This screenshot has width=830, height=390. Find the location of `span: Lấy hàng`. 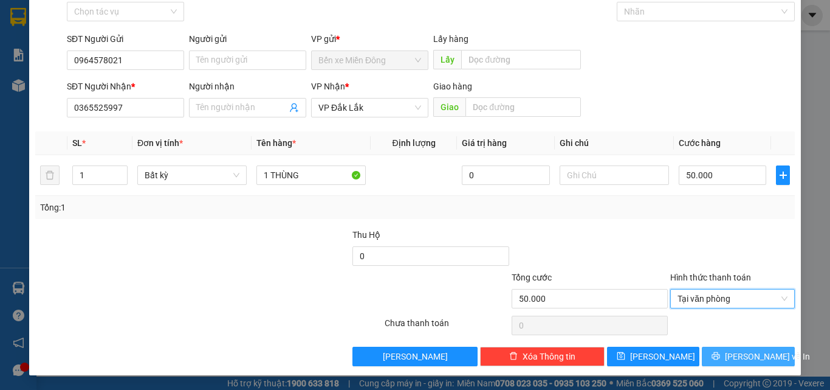

span: Lấy hàng is located at coordinates (451, 39).